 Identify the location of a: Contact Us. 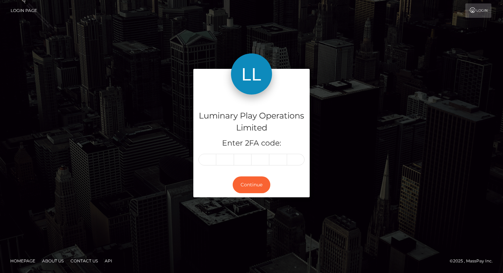
(84, 260).